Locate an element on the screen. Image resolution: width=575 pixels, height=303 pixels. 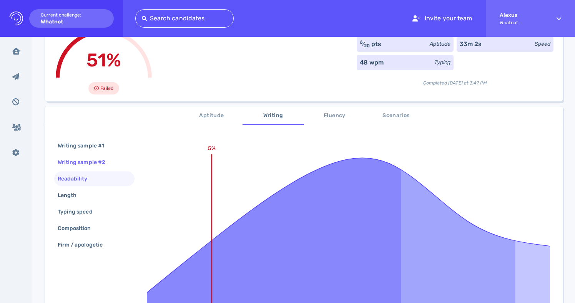
span: 51% is located at coordinates (103, 60).